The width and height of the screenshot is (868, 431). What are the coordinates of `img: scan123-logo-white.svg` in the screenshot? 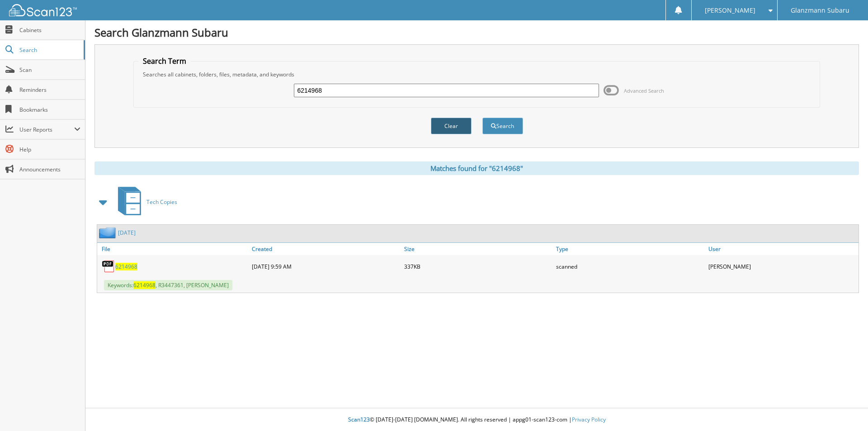 It's located at (43, 10).